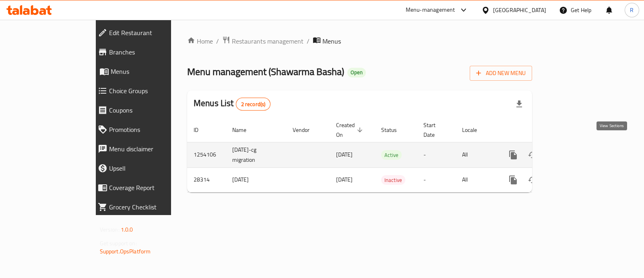 This screenshot has width=644, height=278. I want to click on div: Active, so click(391, 155).